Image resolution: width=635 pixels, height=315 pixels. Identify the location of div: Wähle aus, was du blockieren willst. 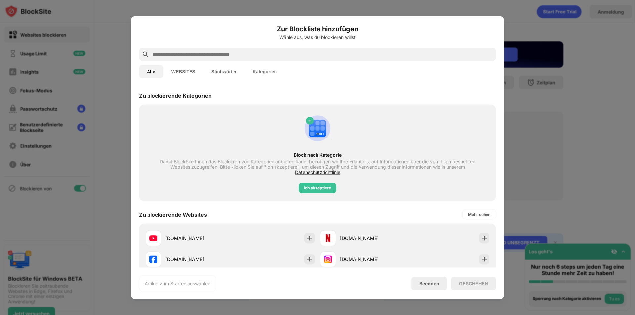
(318, 37).